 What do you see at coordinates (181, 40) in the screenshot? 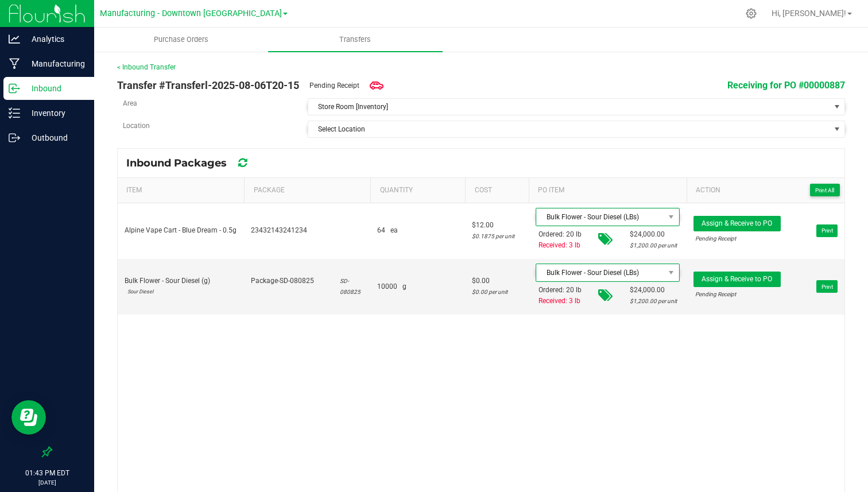
I see `a: Purchase Orders` at bounding box center [181, 40].